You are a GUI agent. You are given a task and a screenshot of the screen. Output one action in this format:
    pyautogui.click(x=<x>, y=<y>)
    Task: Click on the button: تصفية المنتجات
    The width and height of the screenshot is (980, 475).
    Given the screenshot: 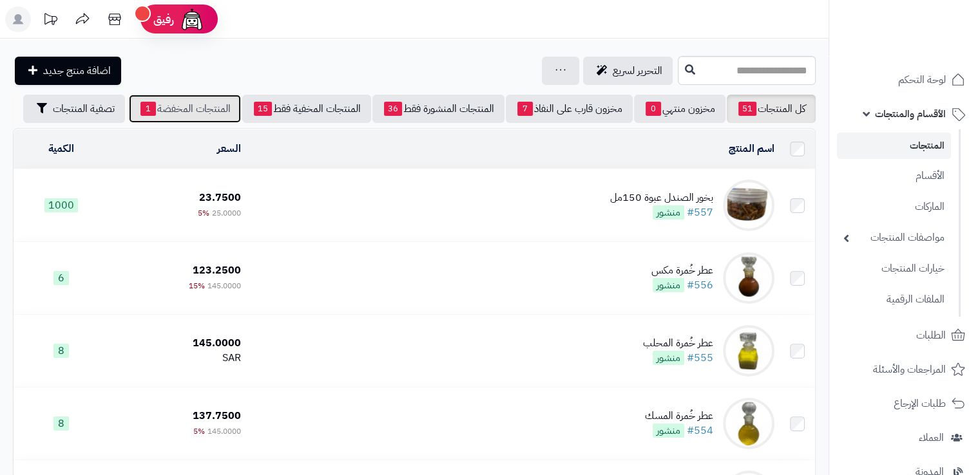 What is the action you would take?
    pyautogui.click(x=75, y=109)
    